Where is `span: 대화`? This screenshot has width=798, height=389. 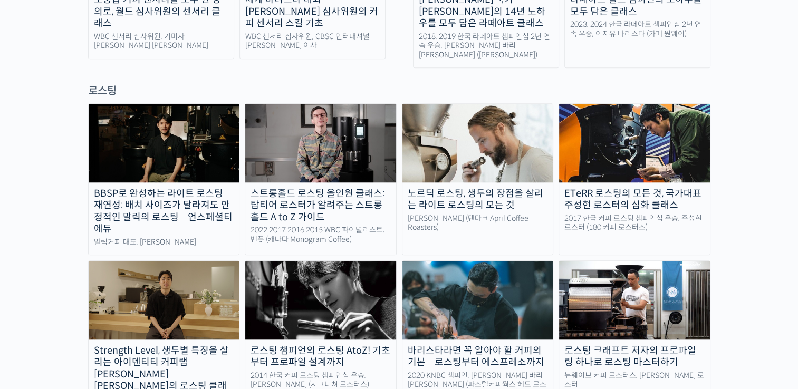 span: 대화 is located at coordinates (103, 322).